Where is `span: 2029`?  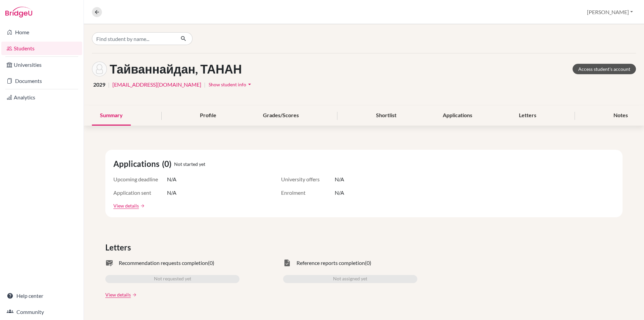 span: 2029 is located at coordinates (100, 85).